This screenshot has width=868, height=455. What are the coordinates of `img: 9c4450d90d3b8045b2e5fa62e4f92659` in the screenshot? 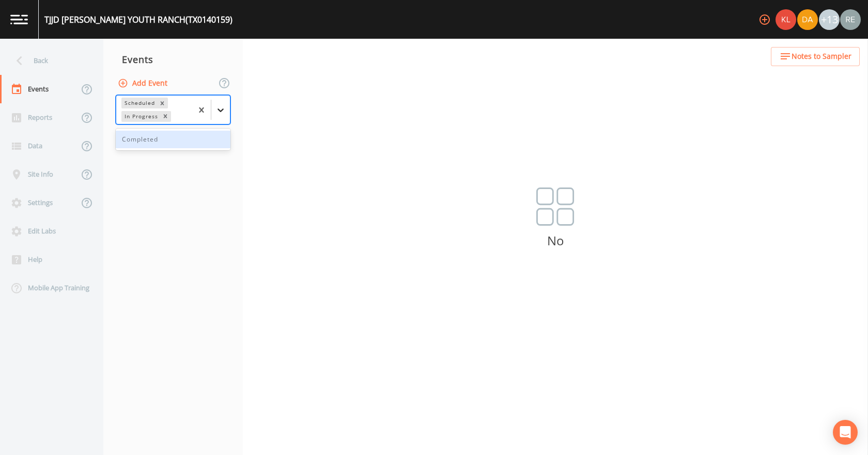 It's located at (785, 20).